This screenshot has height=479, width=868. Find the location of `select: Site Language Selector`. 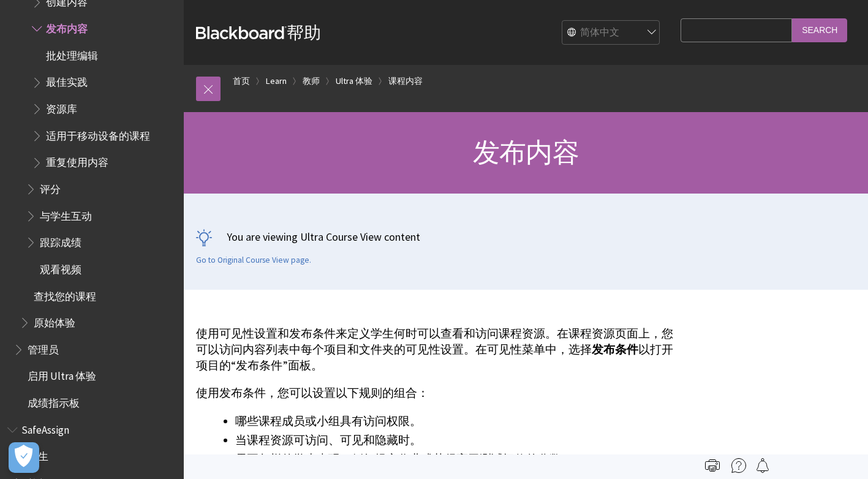

select: Site Language Selector is located at coordinates (611, 33).